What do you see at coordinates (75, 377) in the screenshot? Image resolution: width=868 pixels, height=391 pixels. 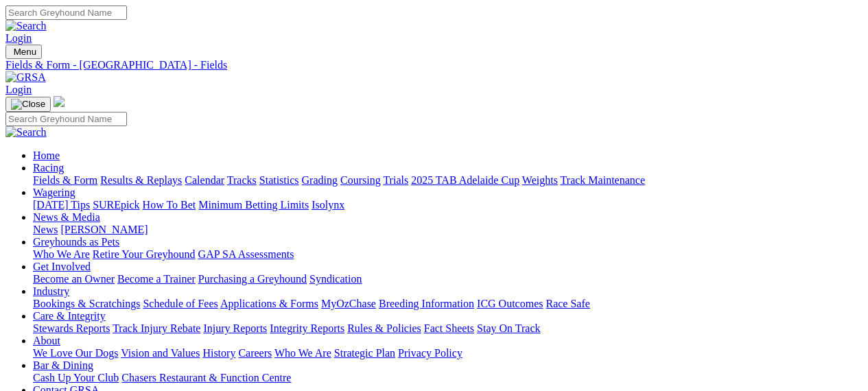 I see `a: Cash Up Your Club` at bounding box center [75, 377].